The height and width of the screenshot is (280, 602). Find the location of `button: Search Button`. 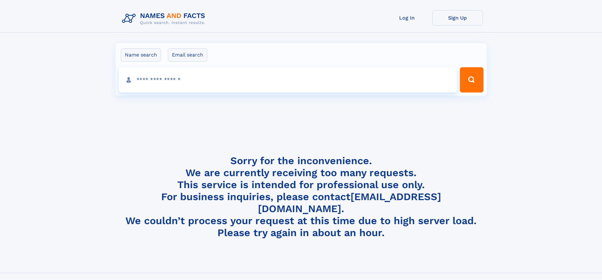

button: Search Button is located at coordinates (471, 80).